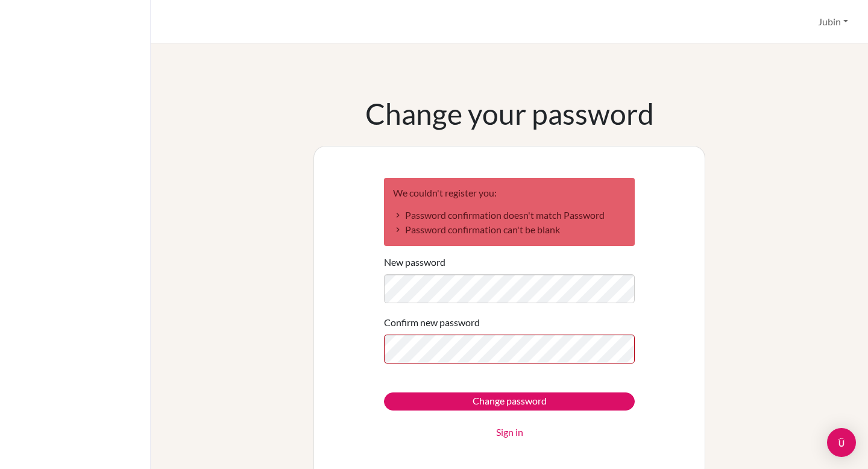 Image resolution: width=868 pixels, height=469 pixels. I want to click on div: Open Intercom Messenger, so click(841, 442).